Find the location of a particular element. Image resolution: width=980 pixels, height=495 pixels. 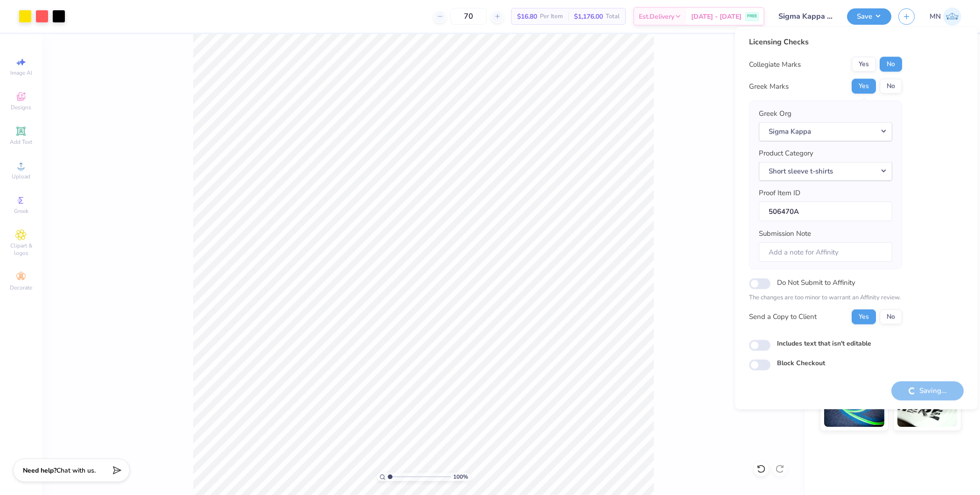

label: Submission Note is located at coordinates (785, 233).